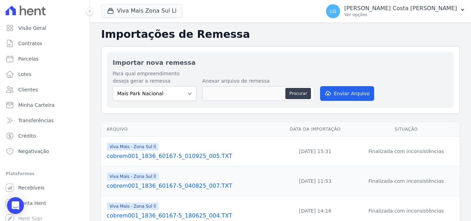 Image resolution: width=471 pixels, height=221 pixels. Describe the element at coordinates (45, 90) in the screenshot. I see `a: Clientes` at that location.